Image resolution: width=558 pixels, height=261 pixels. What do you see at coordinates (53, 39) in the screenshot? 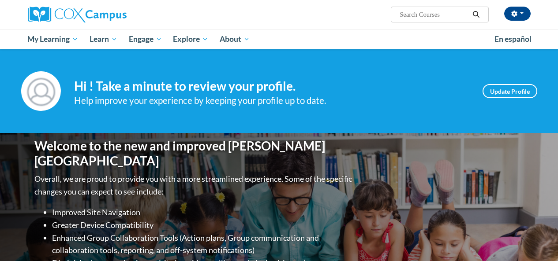
I see `a: My Learning` at bounding box center [53, 39].